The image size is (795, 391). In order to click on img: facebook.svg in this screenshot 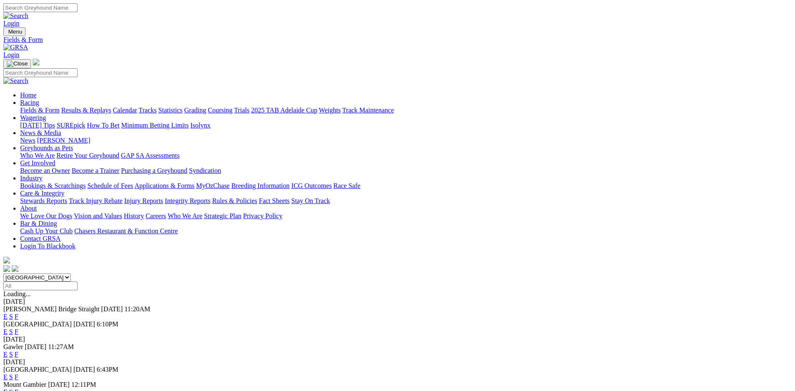, I will do `click(7, 268)`.